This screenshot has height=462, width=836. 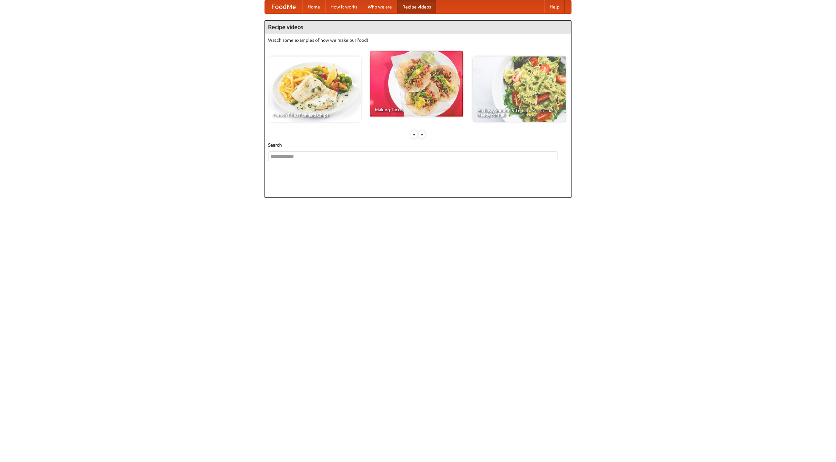 What do you see at coordinates (417, 7) in the screenshot?
I see `a: Recipe videos` at bounding box center [417, 7].